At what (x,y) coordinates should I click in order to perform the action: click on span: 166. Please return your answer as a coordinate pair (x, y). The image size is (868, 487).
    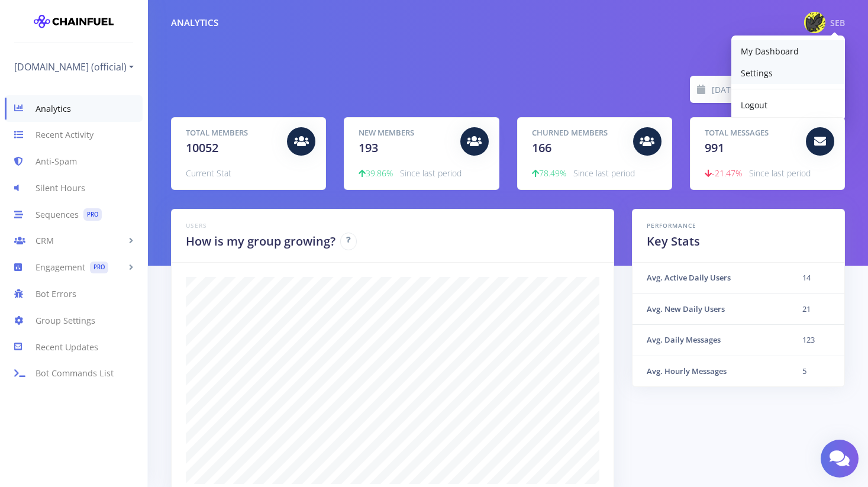
    Looking at the image, I should click on (542, 147).